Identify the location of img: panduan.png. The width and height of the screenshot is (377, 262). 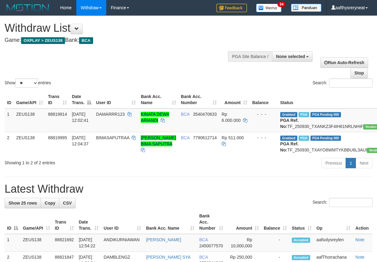
(306, 8).